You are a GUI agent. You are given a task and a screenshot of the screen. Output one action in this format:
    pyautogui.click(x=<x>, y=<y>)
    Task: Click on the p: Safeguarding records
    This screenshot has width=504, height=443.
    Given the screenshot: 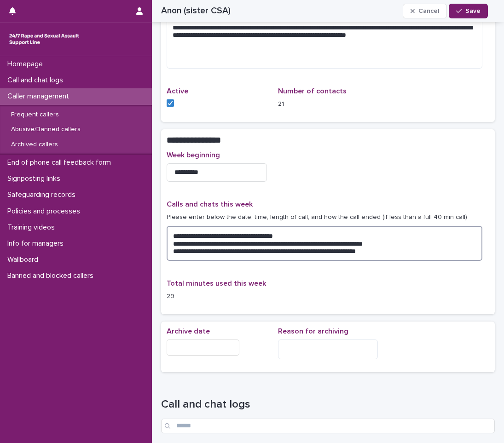 What is the action you would take?
    pyautogui.click(x=43, y=194)
    